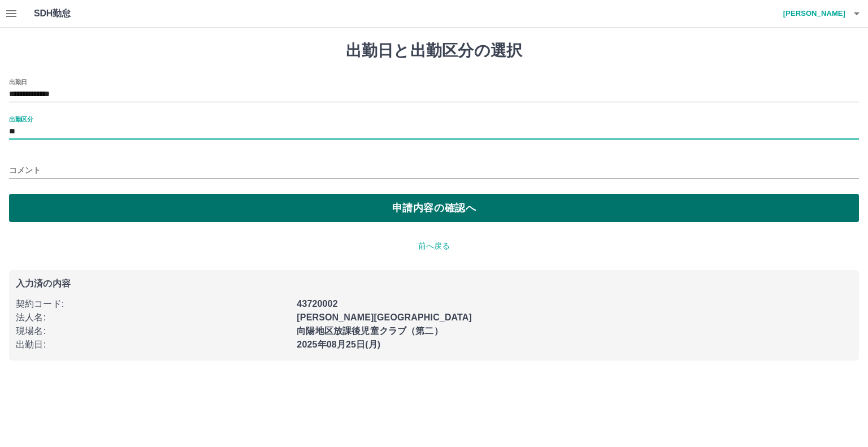  I want to click on p: 前へ戻る, so click(434, 246).